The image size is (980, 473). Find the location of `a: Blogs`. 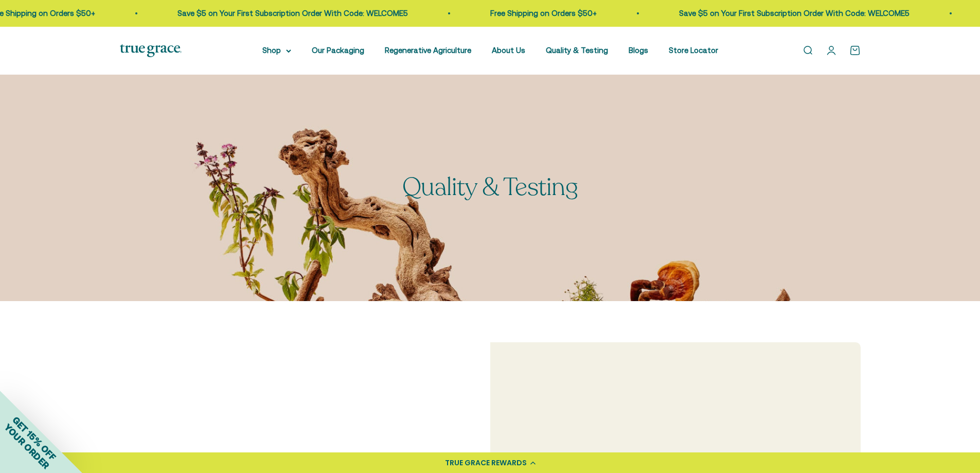

a: Blogs is located at coordinates (639, 50).